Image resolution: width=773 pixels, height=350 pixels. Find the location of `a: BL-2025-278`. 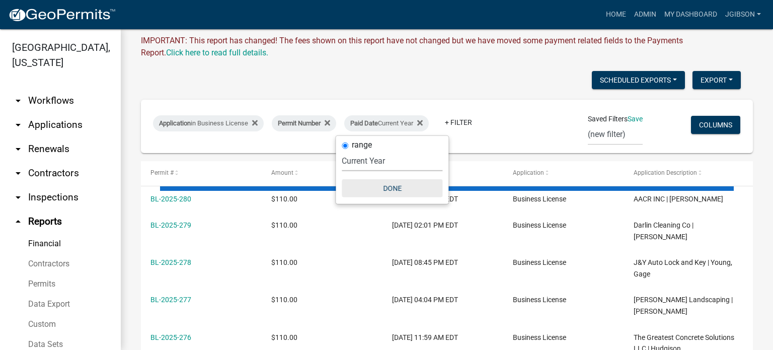

a: BL-2025-278 is located at coordinates (171, 262).